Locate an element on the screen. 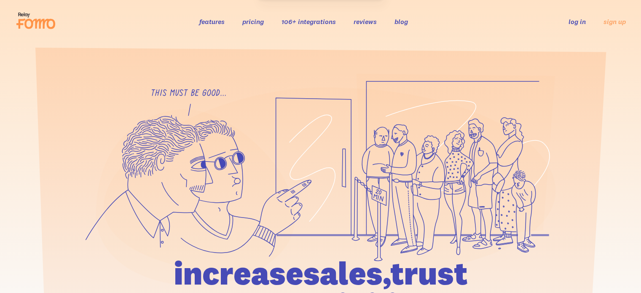 The height and width of the screenshot is (293, 641). a: pricing is located at coordinates (253, 21).